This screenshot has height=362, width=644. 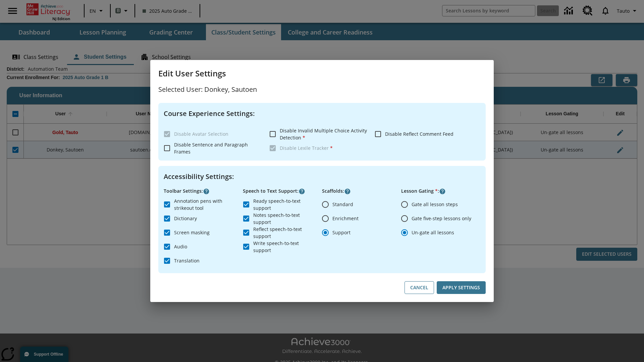 I want to click on button: Cancel, so click(x=419, y=288).